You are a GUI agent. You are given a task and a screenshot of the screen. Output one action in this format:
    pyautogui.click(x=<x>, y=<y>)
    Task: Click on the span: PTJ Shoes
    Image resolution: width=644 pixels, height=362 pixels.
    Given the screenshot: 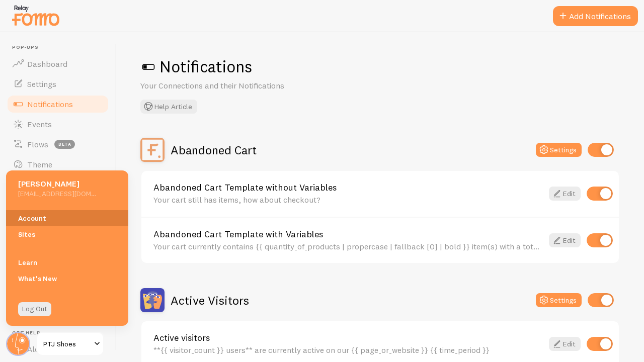 What is the action you would take?
    pyautogui.click(x=67, y=344)
    